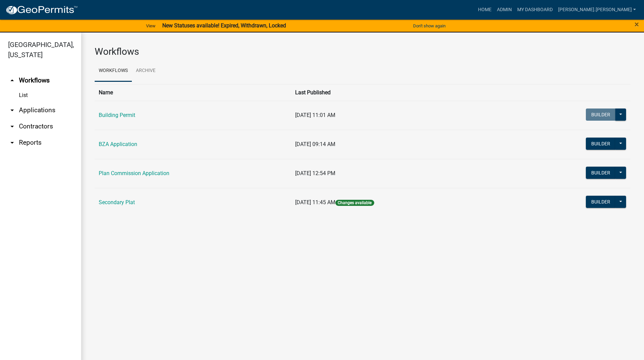  What do you see at coordinates (224, 25) in the screenshot?
I see `strong: New Statuses available! Expired, Withdrawn, Locked` at bounding box center [224, 25].